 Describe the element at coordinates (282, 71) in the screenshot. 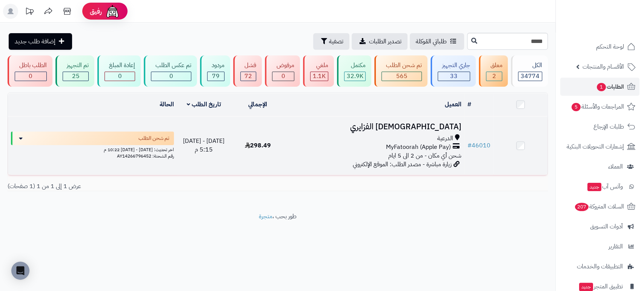

I see `a: مرفوض 0` at that location.